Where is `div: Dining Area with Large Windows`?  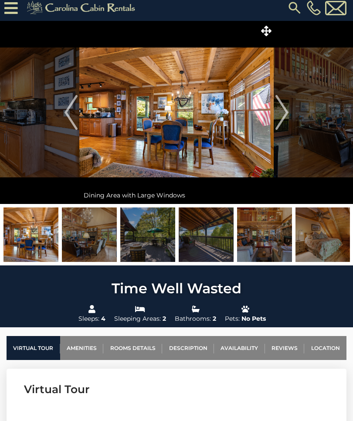
div: Dining Area with Large Windows is located at coordinates (176, 195).